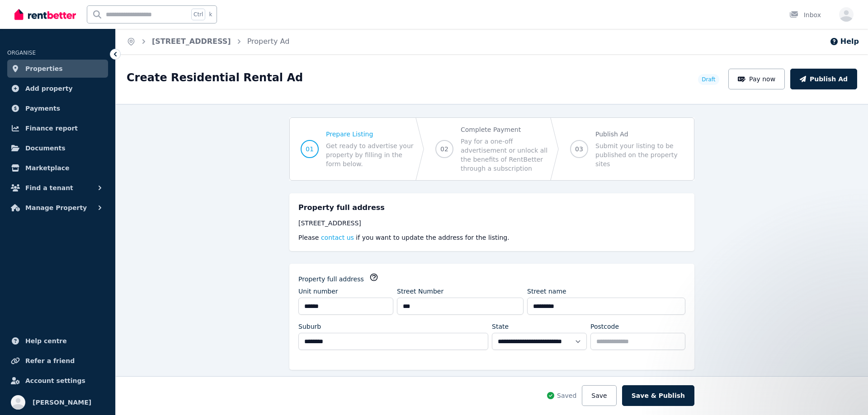 The image size is (868, 415). What do you see at coordinates (49, 88) in the screenshot?
I see `span: Add property` at bounding box center [49, 88].